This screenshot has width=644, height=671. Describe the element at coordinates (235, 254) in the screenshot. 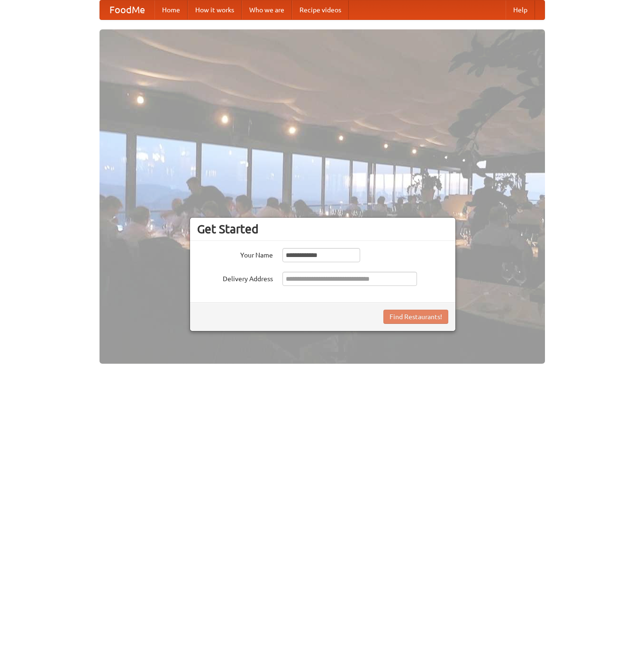

I see `label: Your Name` at that location.